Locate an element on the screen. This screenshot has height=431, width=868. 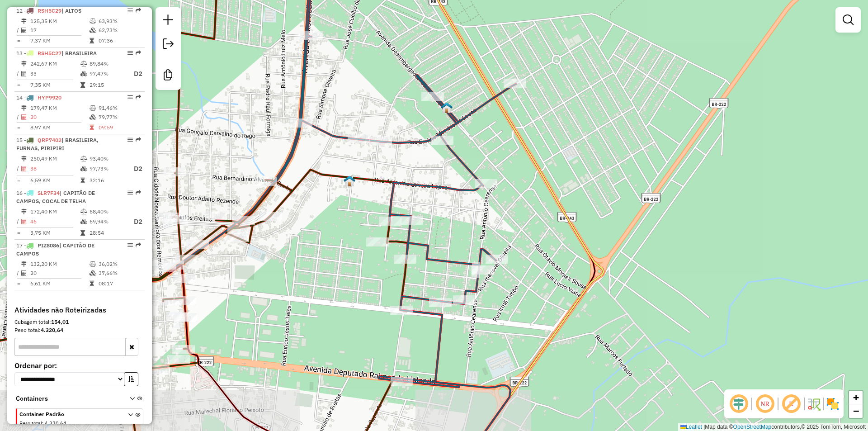
div: Map data © contributors,© 2025 TomTom, Microsoft is located at coordinates (773, 428).